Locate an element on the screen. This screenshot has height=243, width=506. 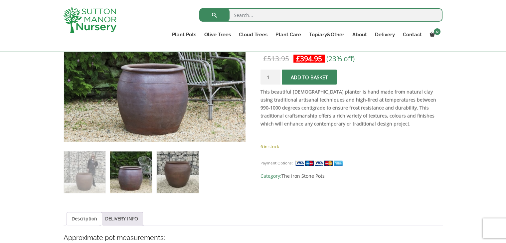
span: 0 is located at coordinates (437, 32).